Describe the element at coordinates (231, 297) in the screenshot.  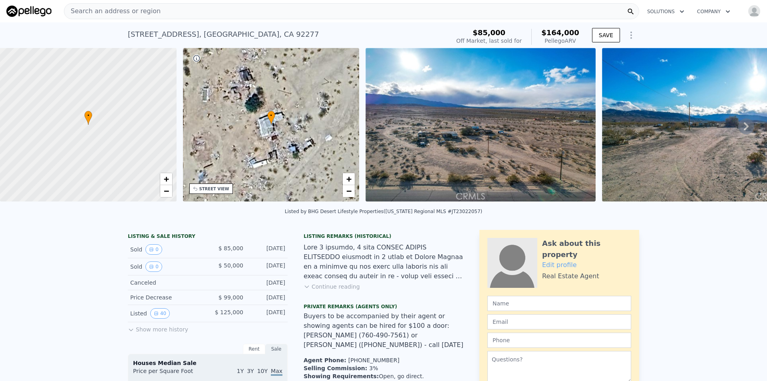
I see `span: $ 99,000` at that location.